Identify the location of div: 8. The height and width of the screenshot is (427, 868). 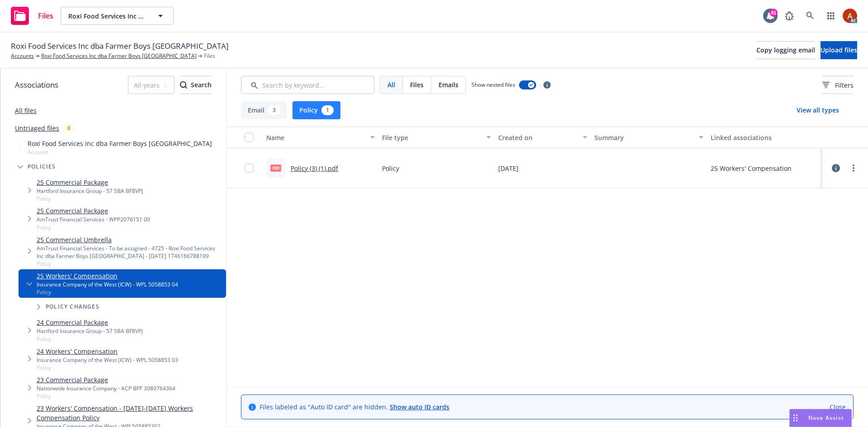
(69, 128).